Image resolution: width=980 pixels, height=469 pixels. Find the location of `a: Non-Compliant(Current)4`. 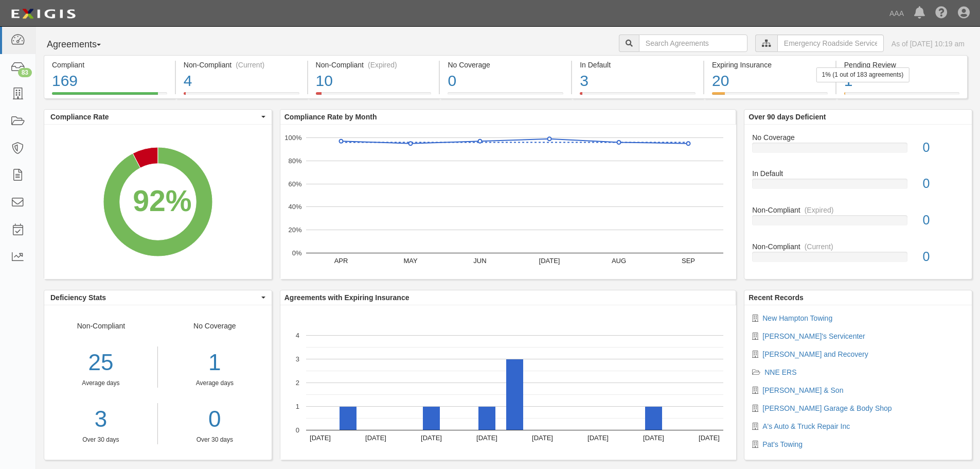

a: Non-Compliant(Current)4 is located at coordinates (241, 96).